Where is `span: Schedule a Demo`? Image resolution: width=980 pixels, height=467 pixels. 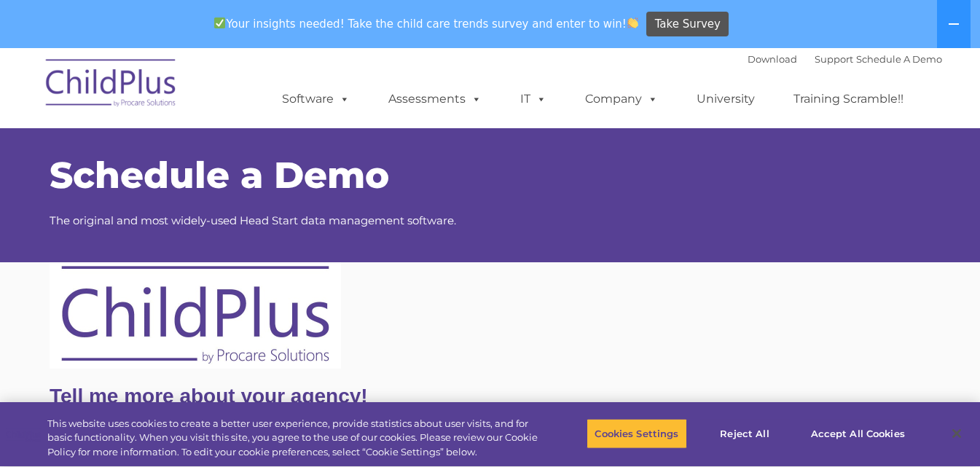 span: Schedule a Demo is located at coordinates (219, 175).